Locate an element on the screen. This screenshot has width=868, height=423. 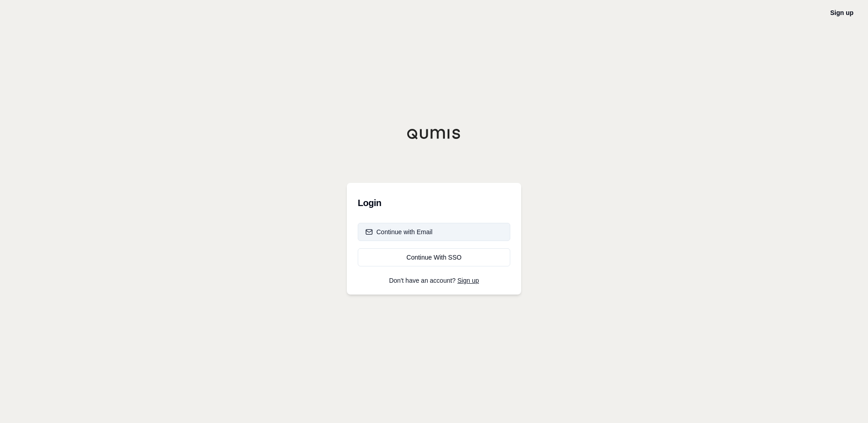
div: Continue With SSO is located at coordinates (434, 257).